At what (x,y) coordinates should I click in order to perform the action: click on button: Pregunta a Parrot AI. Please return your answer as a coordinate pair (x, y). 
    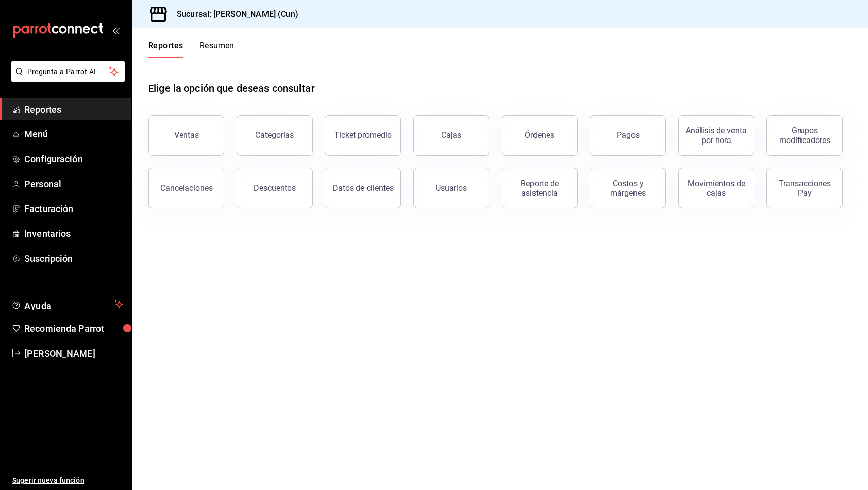
    Looking at the image, I should click on (68, 71).